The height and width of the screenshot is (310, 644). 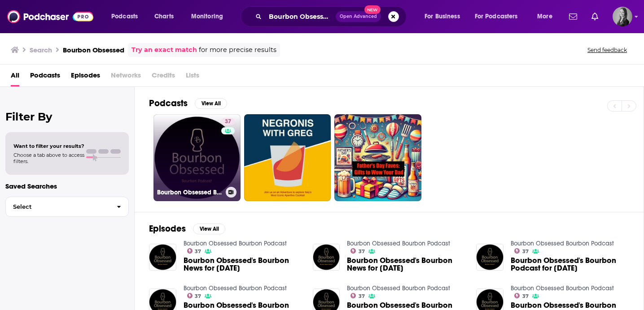 What do you see at coordinates (163, 77) in the screenshot?
I see `span: Credits` at bounding box center [163, 77].